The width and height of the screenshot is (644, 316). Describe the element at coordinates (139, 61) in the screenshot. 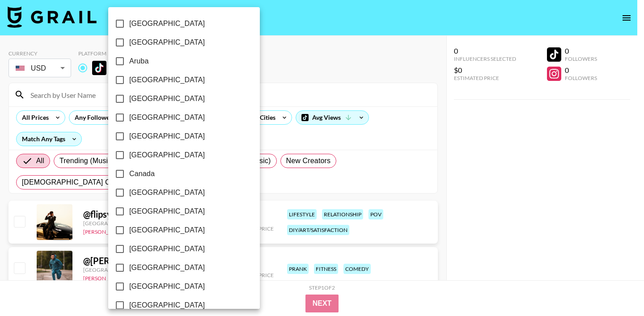

I see `span: Aruba` at that location.